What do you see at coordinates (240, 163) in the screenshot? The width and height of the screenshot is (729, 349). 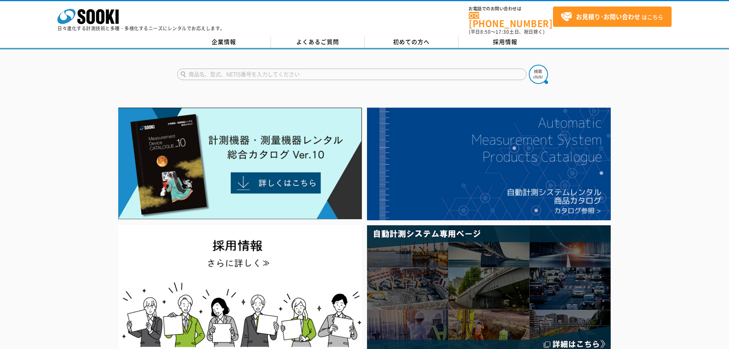 I see `img: Catalog Ver10` at bounding box center [240, 163].